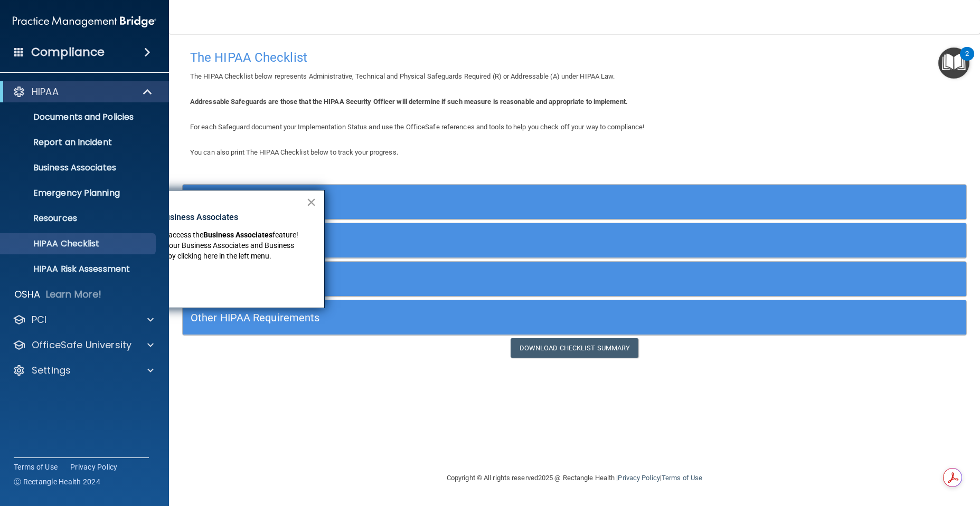 This screenshot has height=506, width=980. I want to click on p: Emergency Planning, so click(78, 193).